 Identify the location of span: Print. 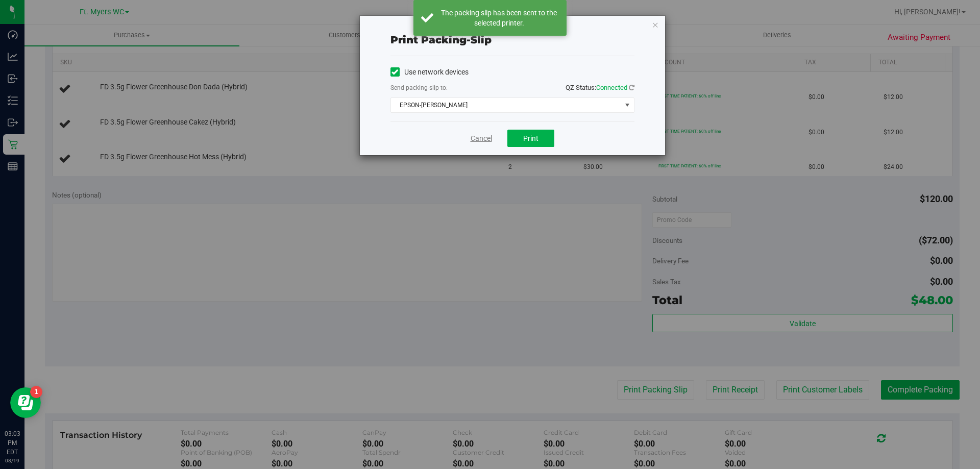
(531, 138).